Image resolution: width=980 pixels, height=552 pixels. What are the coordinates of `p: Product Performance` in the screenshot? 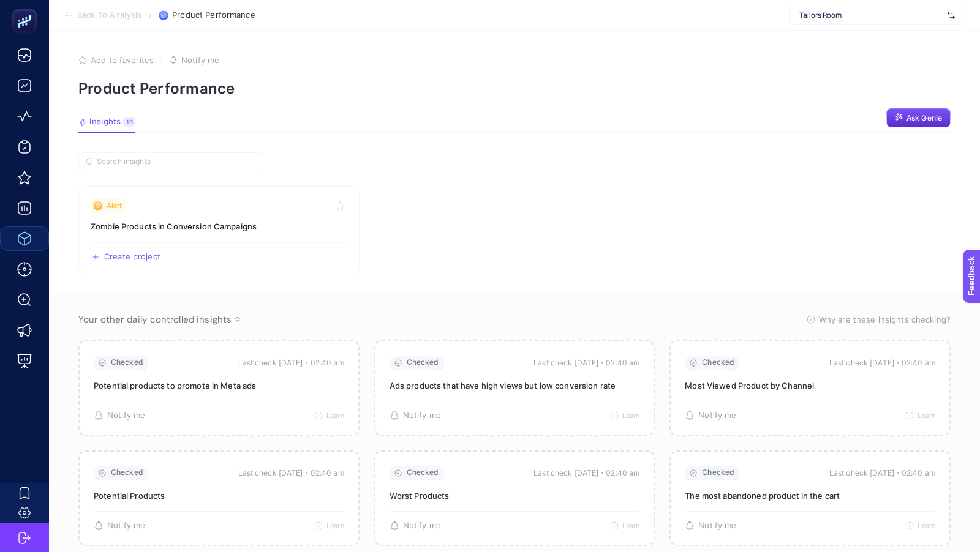 It's located at (514, 88).